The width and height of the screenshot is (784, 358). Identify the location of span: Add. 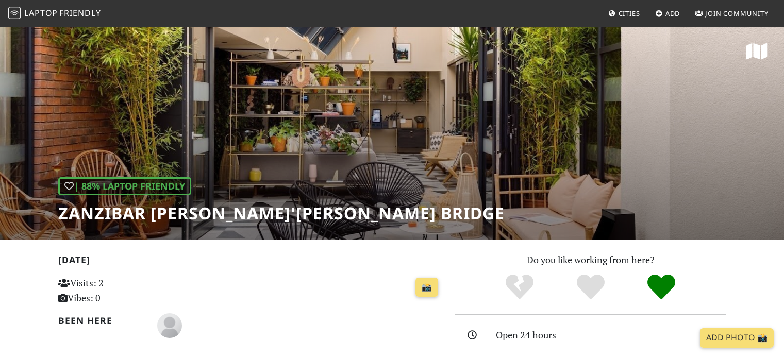
(673, 13).